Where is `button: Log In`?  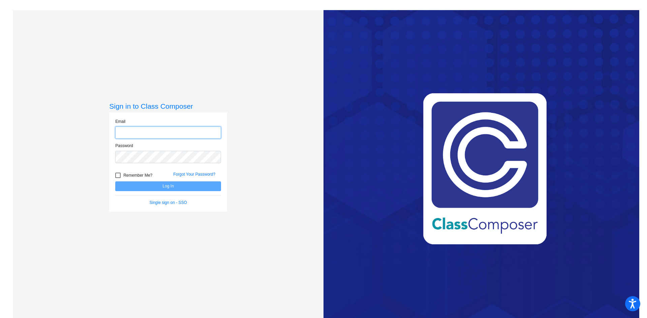
button: Log In is located at coordinates (168, 186).